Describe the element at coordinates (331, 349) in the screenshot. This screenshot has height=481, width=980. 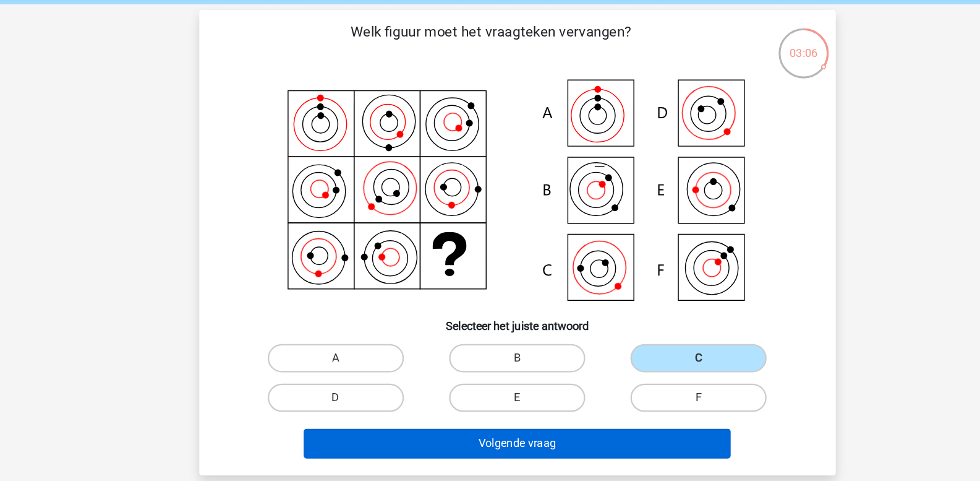
I see `label: D` at that location.